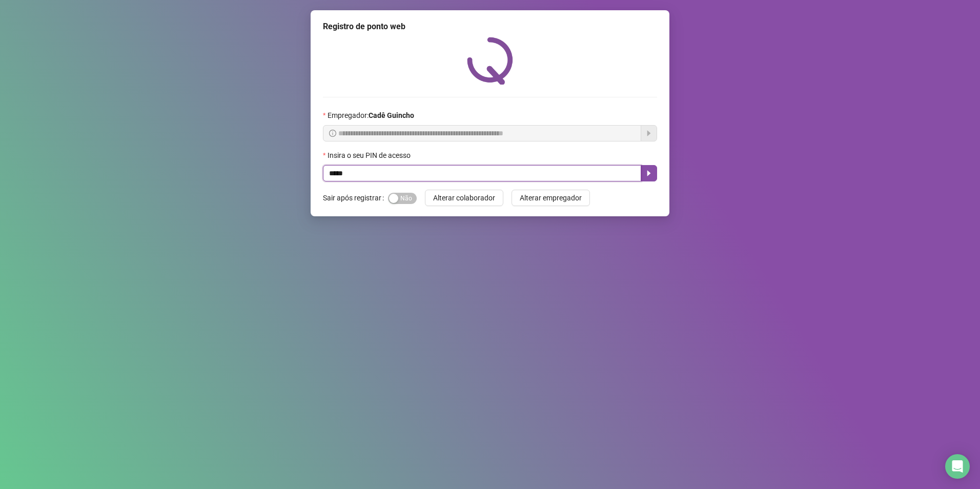  What do you see at coordinates (649, 174) in the screenshot?
I see `span: caret-right` at bounding box center [649, 174].